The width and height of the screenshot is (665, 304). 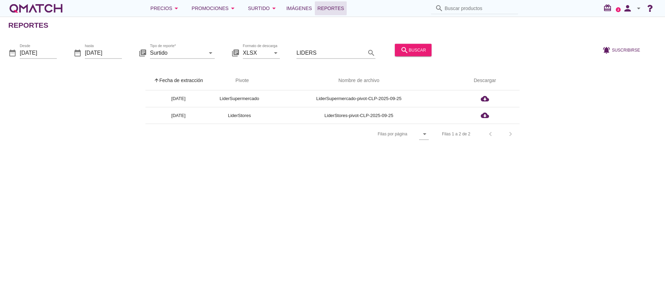 What do you see at coordinates (369, 134) in the screenshot?
I see `div: Filas por página` at bounding box center [369, 134].